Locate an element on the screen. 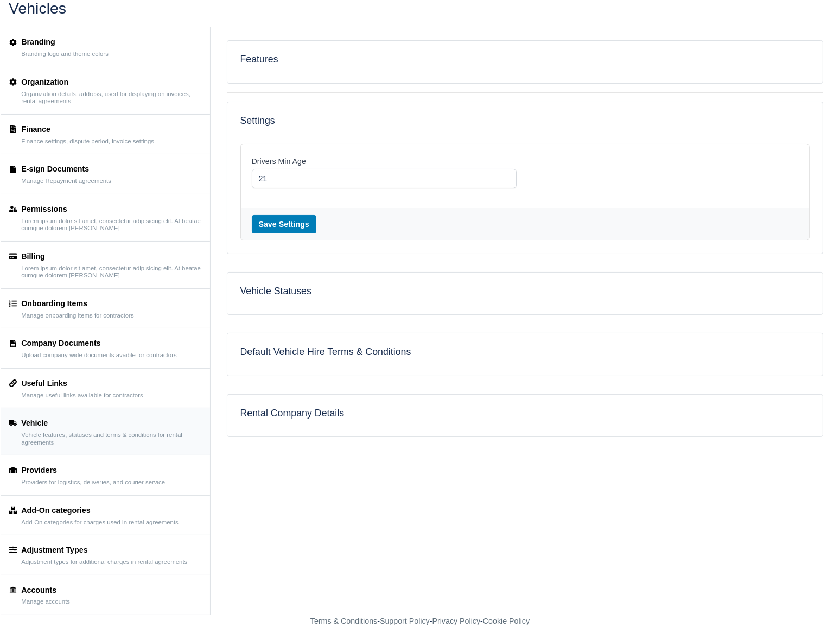 The height and width of the screenshot is (627, 840). a: Adjustment Types Adjustment types for additional charges in rental agreements is located at coordinates (105, 555).